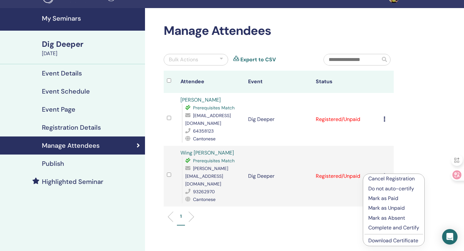 The width and height of the screenshot is (464, 251). What do you see at coordinates (71, 127) in the screenshot?
I see `h4: Registration Details` at bounding box center [71, 127].